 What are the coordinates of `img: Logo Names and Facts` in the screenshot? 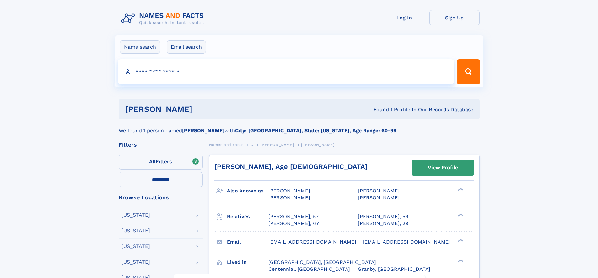 It's located at (164, 19).